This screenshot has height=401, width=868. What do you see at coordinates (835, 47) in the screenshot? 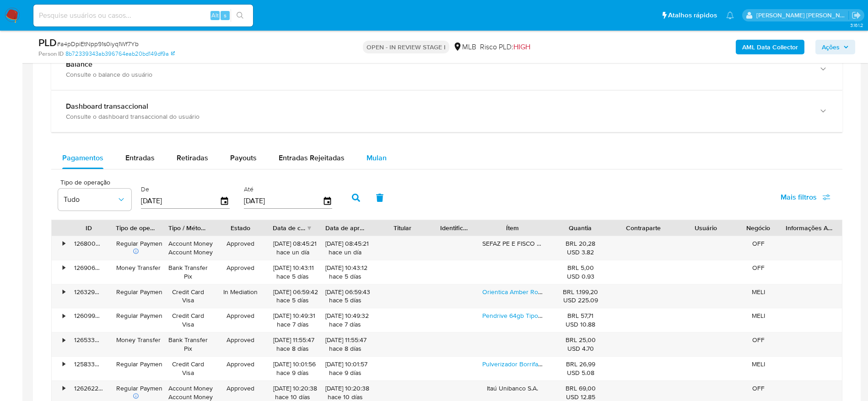
I see `button: Ações` at bounding box center [835, 47].